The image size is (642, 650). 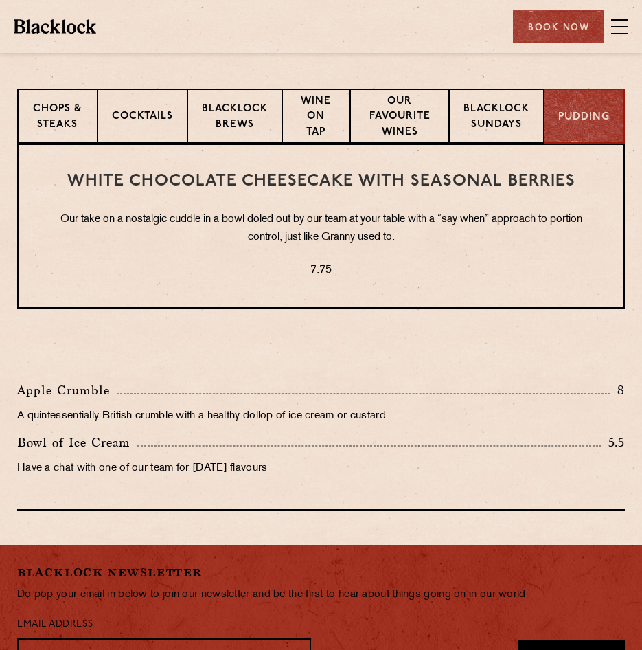 What do you see at coordinates (584, 118) in the screenshot?
I see `p: Pudding` at bounding box center [584, 118].